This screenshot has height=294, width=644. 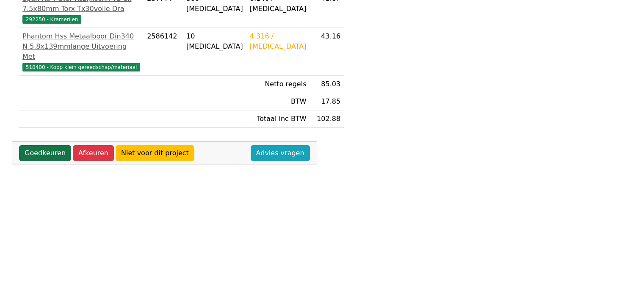 I want to click on div: Phantom Hss Metaalboor Din340 N 5.8x139mmlange Uitvoering Met, so click(x=81, y=47).